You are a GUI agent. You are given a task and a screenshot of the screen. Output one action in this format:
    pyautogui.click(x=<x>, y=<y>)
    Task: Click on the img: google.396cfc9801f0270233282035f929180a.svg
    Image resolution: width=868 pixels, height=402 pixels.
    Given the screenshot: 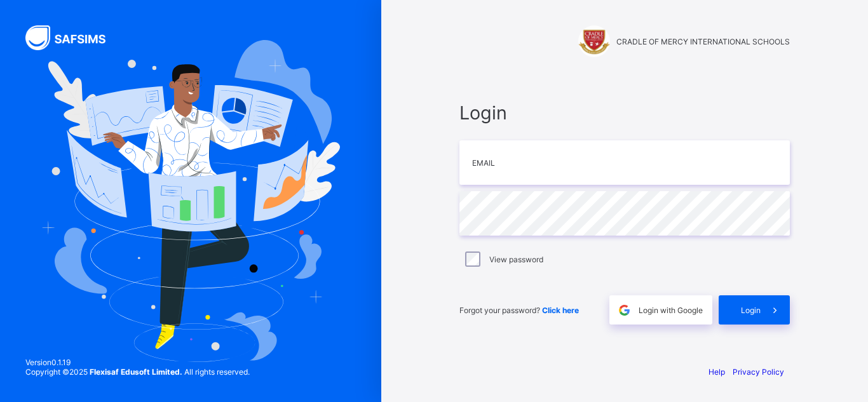 What is the action you would take?
    pyautogui.click(x=624, y=310)
    